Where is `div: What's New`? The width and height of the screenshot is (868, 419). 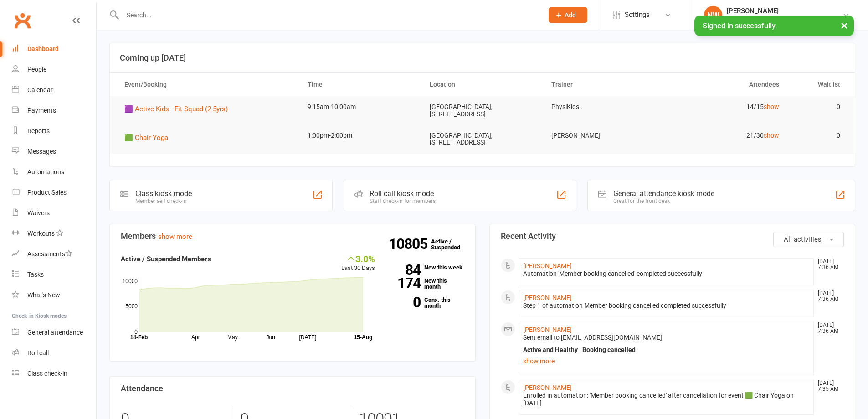 div: What's New is located at coordinates (44, 295).